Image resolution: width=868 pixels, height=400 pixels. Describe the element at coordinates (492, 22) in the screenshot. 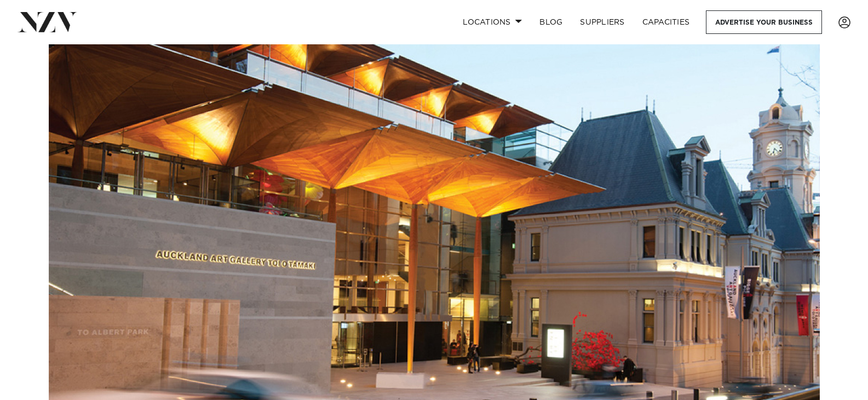

I see `a: Locations` at that location.